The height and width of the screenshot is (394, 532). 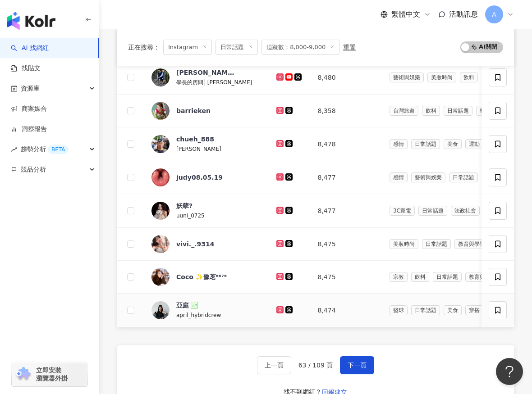 What do you see at coordinates (357, 365) in the screenshot?
I see `button: 下一頁` at bounding box center [357, 365].